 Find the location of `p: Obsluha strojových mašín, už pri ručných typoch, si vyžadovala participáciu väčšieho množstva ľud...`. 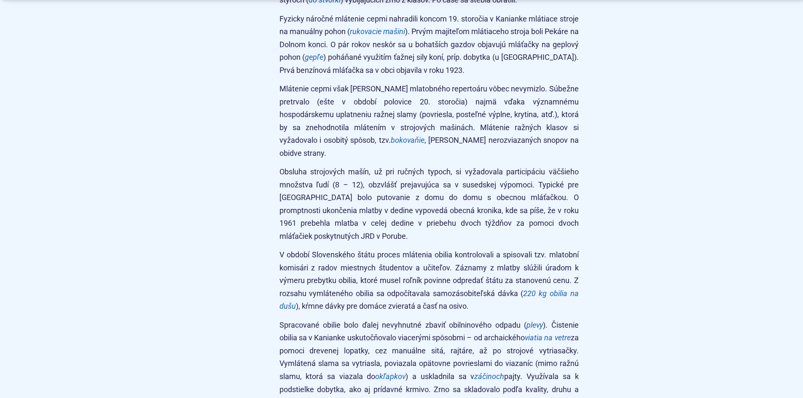

p: Obsluha strojových mašín, už pri ručných typoch, si vyžadovala participáciu väčšieho množstva ľud... is located at coordinates (429, 204).